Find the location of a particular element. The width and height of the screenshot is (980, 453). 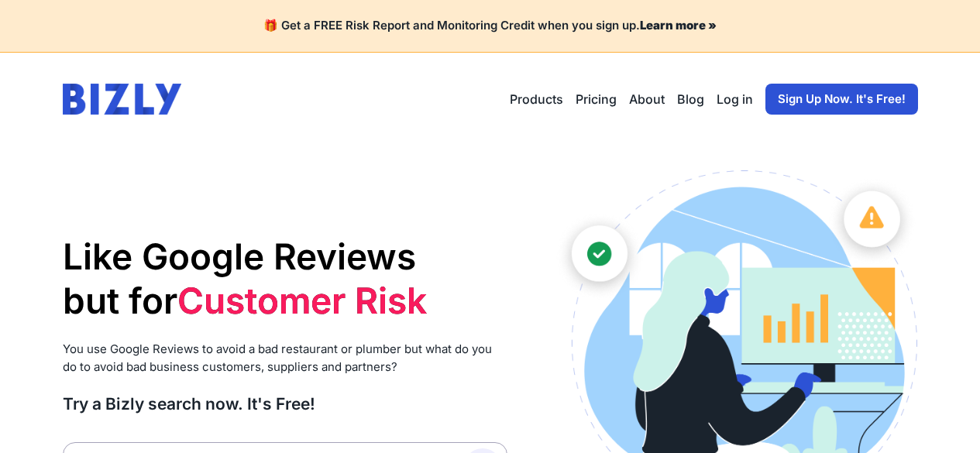

a: Sign Up Now. It's Free! is located at coordinates (841, 99).